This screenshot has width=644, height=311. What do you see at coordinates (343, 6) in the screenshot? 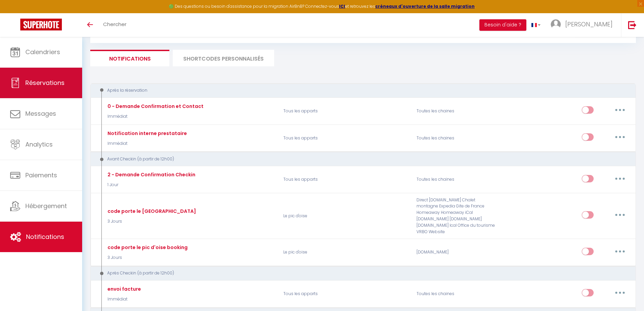
I see `strong: ICI` at bounding box center [343, 6].